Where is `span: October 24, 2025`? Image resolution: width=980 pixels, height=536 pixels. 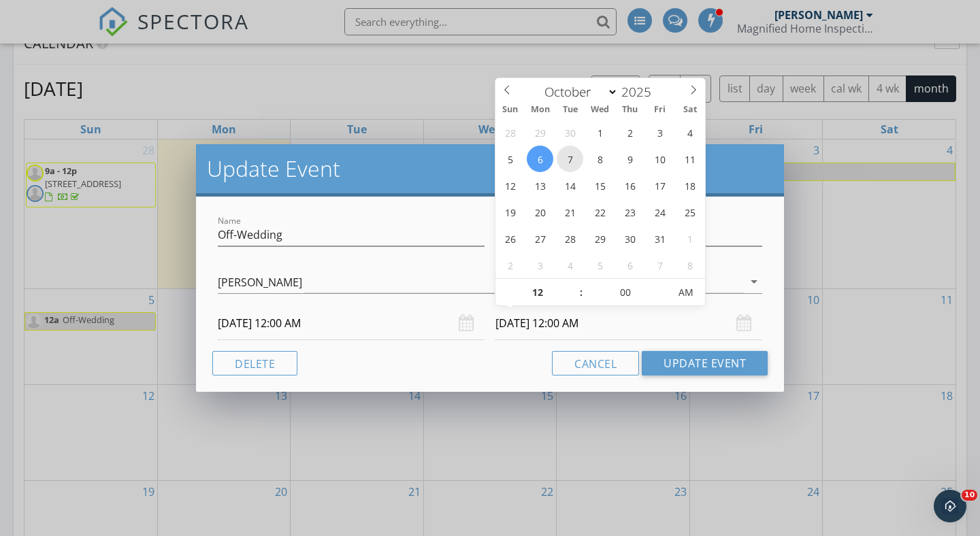
span: October 24, 2025 is located at coordinates (659, 212).